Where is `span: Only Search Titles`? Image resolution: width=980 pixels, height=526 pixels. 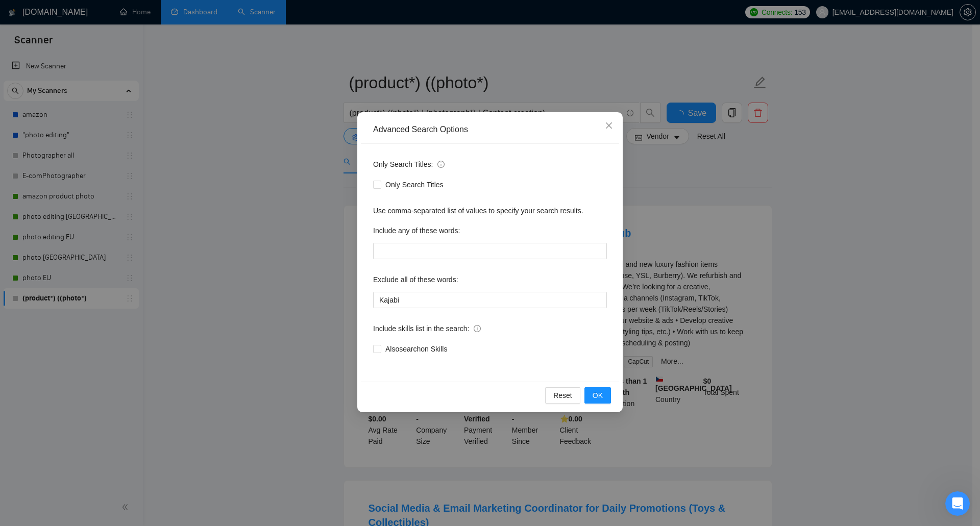 span: Only Search Titles is located at coordinates (414, 185).